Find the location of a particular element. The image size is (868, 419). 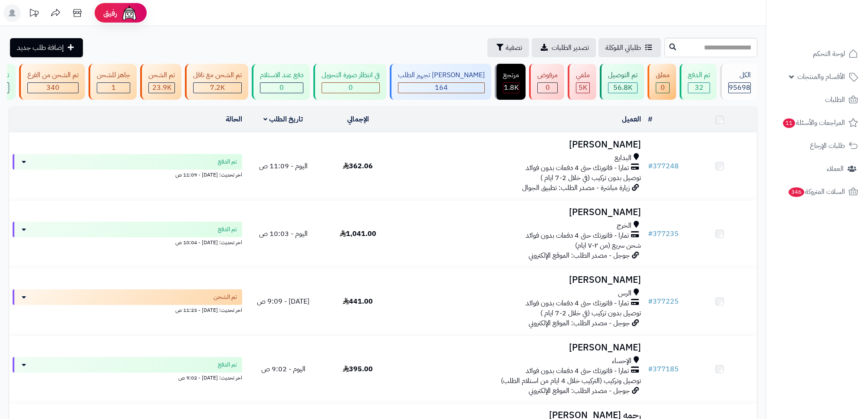

a: لوحة التحكم is located at coordinates (817, 54).